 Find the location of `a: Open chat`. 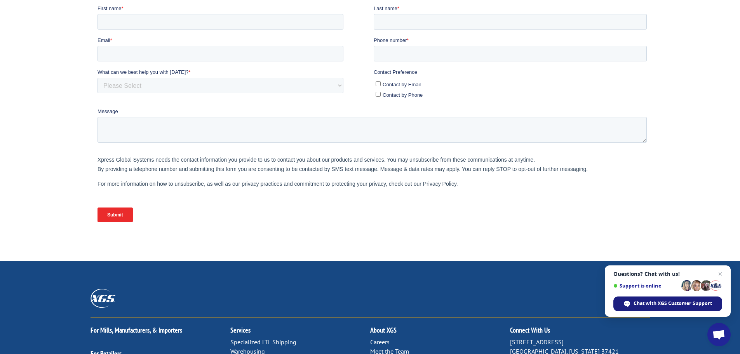

a: Open chat is located at coordinates (719, 334).